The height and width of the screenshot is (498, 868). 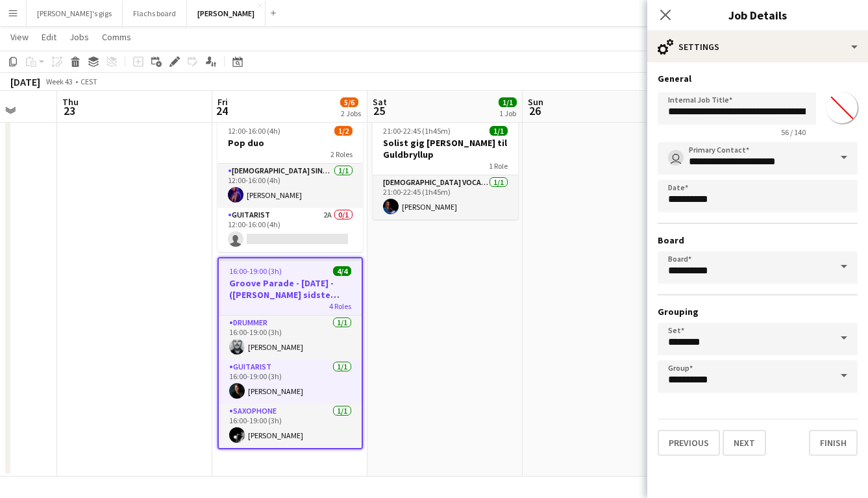 I want to click on span: View, so click(x=20, y=37).